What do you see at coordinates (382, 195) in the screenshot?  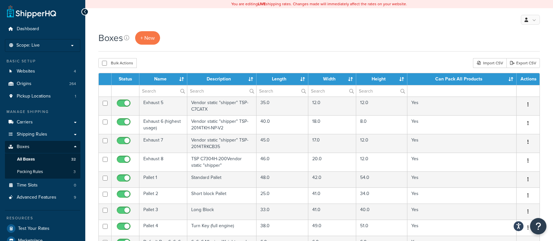 I see `td: 34.0` at bounding box center [382, 195].